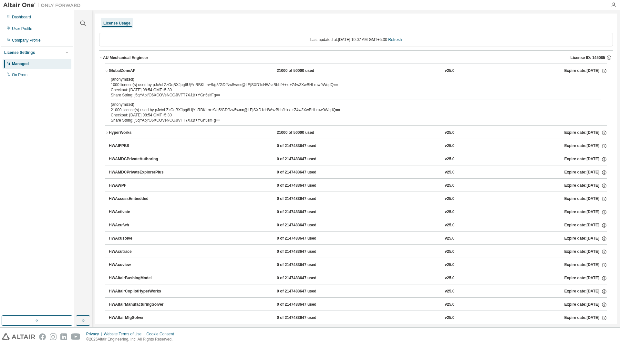 The image size is (620, 346). Describe the element at coordinates (348, 107) in the screenshot. I see `div: 21000 license(s) used by pJc/xLZzOqBXJpg6UjYnRBKLm+9/g5/GDfNw5w==@LEjSXD1cHWszBbbfH+xt+Z4w3XwBHLr...` at that location.